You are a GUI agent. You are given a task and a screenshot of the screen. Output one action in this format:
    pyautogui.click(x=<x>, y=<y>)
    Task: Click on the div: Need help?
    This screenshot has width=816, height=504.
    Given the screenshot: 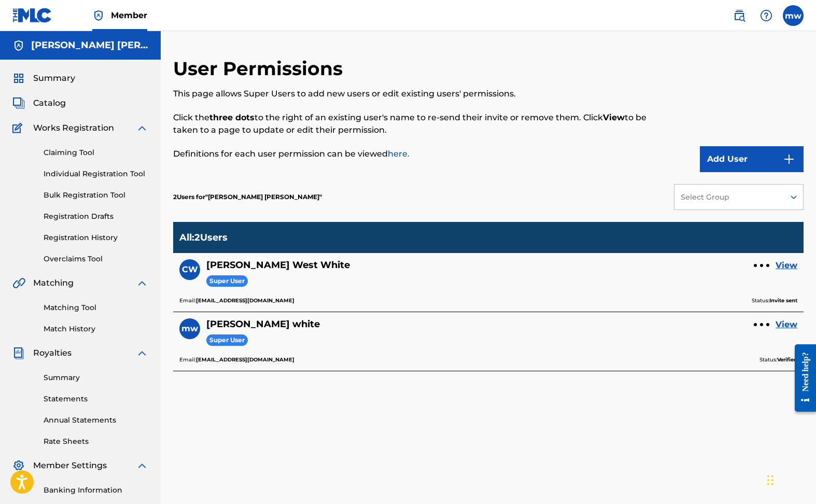 What is the action you would take?
    pyautogui.click(x=18, y=36)
    